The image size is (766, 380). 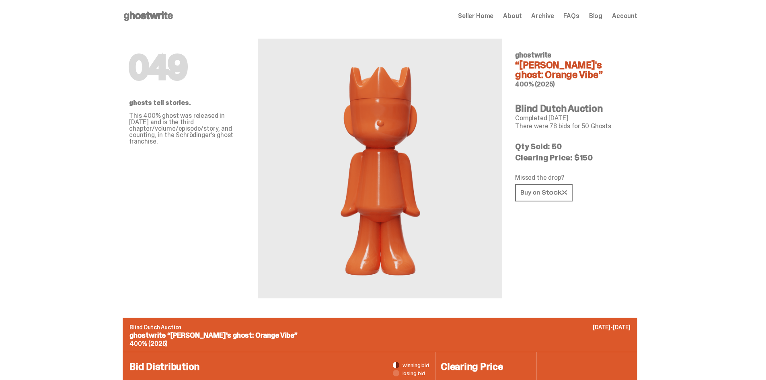 What do you see at coordinates (573, 178) in the screenshot?
I see `p: Missed the drop?` at bounding box center [573, 178].